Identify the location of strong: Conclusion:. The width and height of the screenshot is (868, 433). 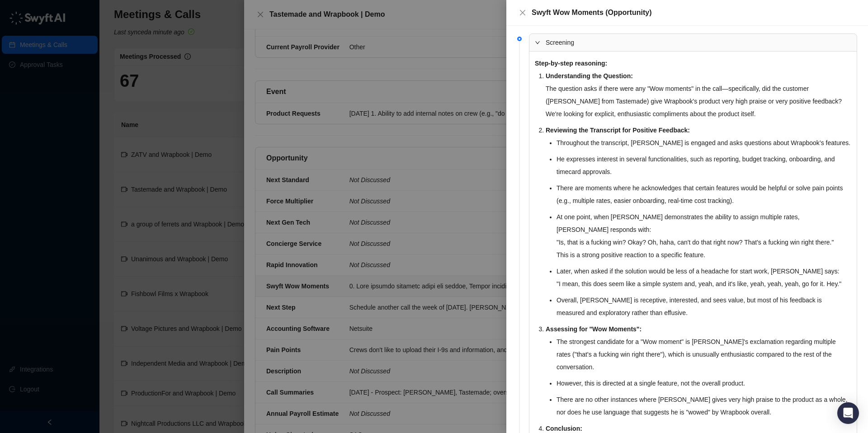
(564, 428).